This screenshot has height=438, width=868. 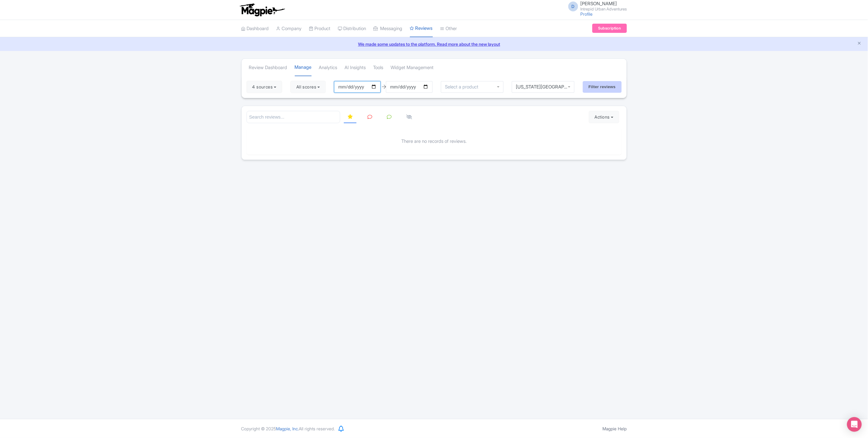 What do you see at coordinates (604, 117) in the screenshot?
I see `button: Actions` at bounding box center [604, 117].